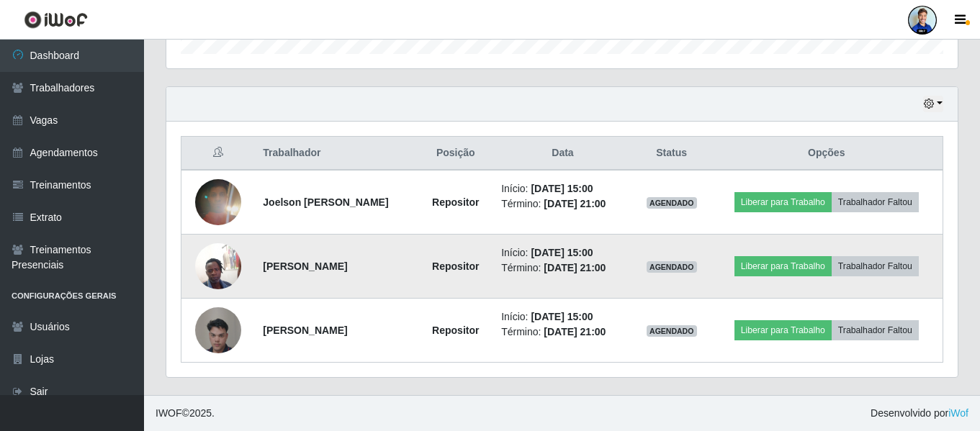 The image size is (980, 431). What do you see at coordinates (562, 153) in the screenshot?
I see `th: Data` at bounding box center [562, 153].